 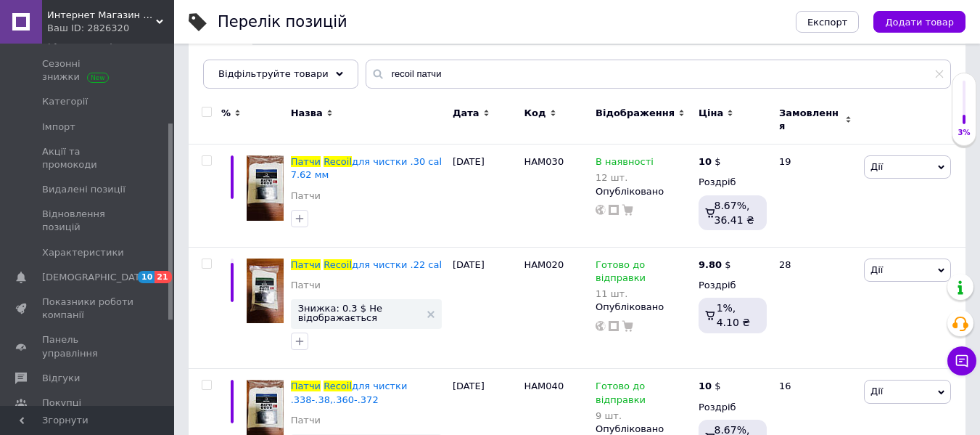 I want to click on span: HAM040, so click(x=544, y=385).